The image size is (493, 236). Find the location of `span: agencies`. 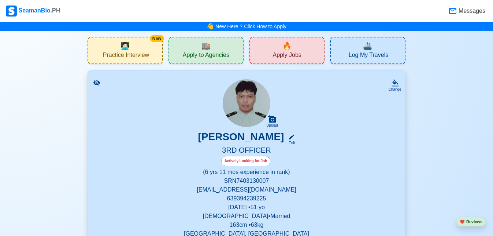

span: agencies is located at coordinates (206, 46).